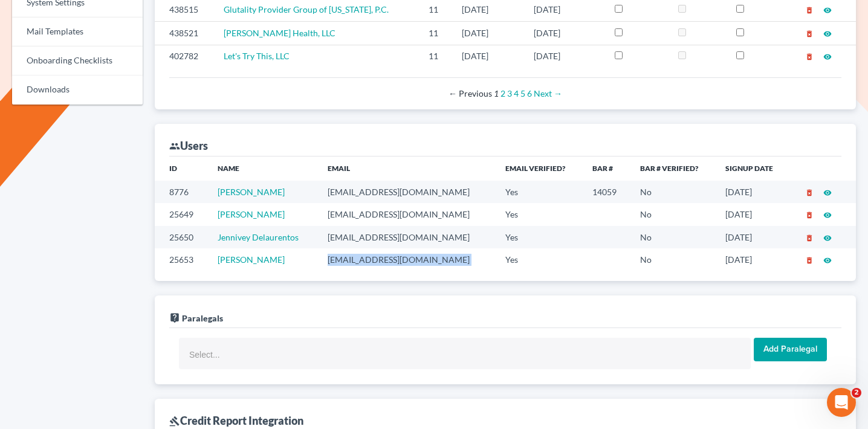 This screenshot has height=429, width=868. Describe the element at coordinates (236, 421) in the screenshot. I see `div: Credit Report Integration` at that location.